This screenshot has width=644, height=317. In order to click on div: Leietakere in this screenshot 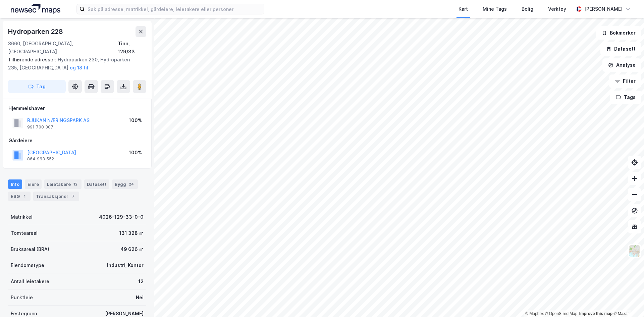, I will do `click(63, 184)`.